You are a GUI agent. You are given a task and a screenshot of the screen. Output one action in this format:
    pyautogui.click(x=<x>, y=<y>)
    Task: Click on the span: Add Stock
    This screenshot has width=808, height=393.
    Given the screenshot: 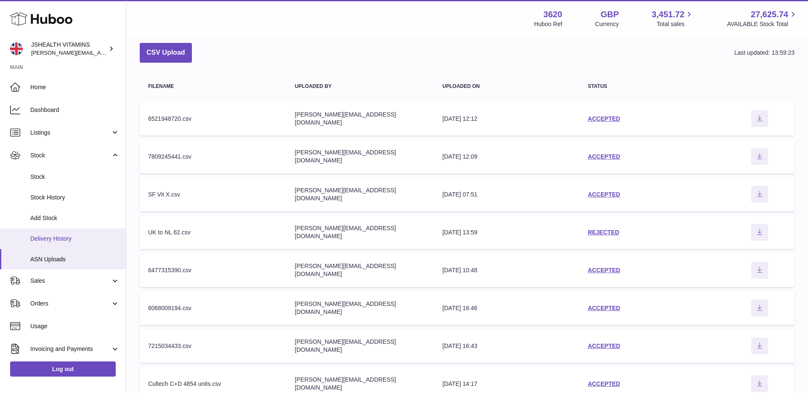 What is the action you would take?
    pyautogui.click(x=75, y=218)
    